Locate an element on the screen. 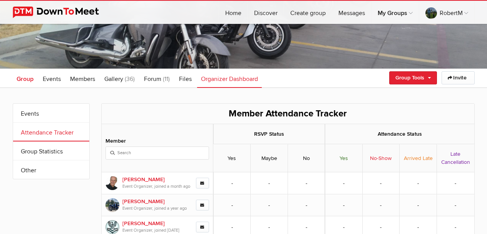 This screenshot has width=487, height=234. a: Create group is located at coordinates (308, 12).